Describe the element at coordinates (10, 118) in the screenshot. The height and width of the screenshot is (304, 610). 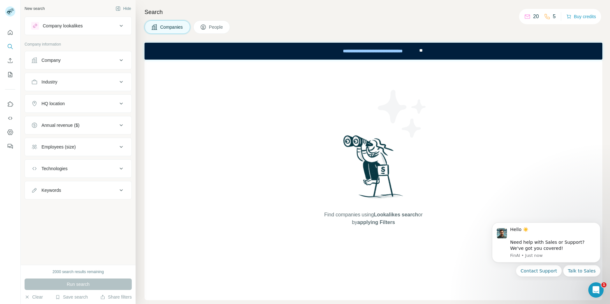
I see `button: Use Surfe API` at that location.